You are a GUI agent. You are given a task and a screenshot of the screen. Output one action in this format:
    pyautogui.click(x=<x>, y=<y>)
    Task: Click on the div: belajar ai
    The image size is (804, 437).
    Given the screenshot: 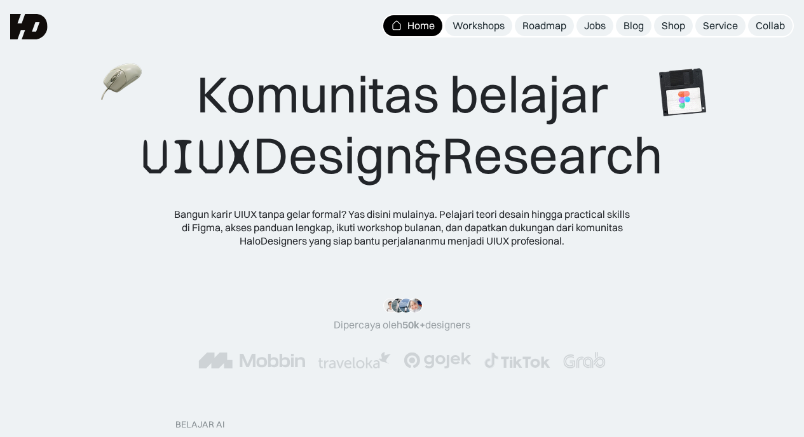 What is the action you would take?
    pyautogui.click(x=200, y=425)
    